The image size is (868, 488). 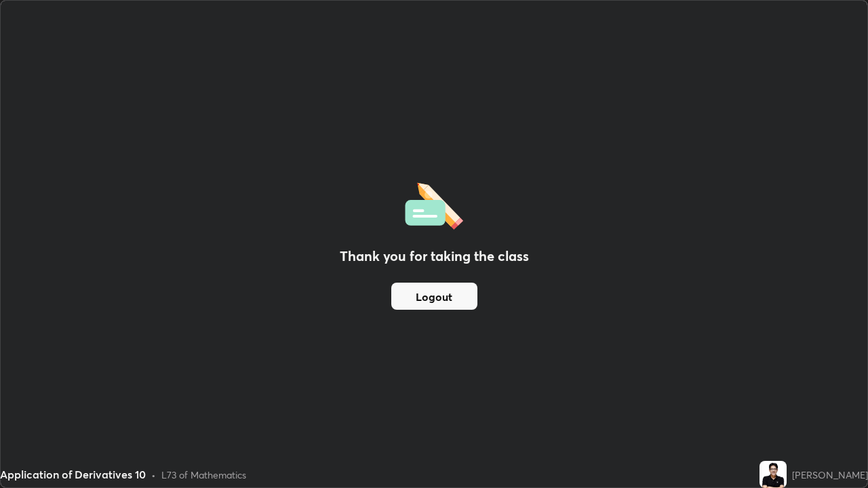 What do you see at coordinates (434, 296) in the screenshot?
I see `button: Logout` at bounding box center [434, 296].